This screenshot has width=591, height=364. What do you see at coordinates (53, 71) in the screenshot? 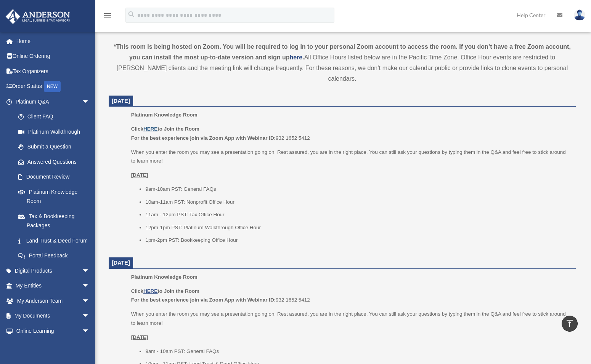
I see `a: Tax Organizers` at bounding box center [53, 71].